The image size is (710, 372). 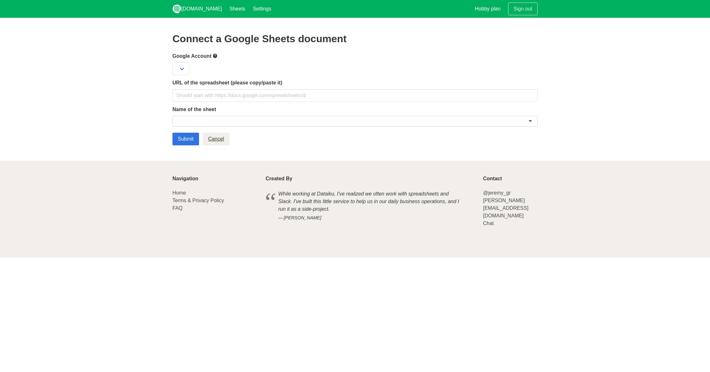 I want to click on blockquote: While working at Dataiku, I've realized we often work with spreadsheets and Slack. I've built thi..., so click(x=371, y=205).